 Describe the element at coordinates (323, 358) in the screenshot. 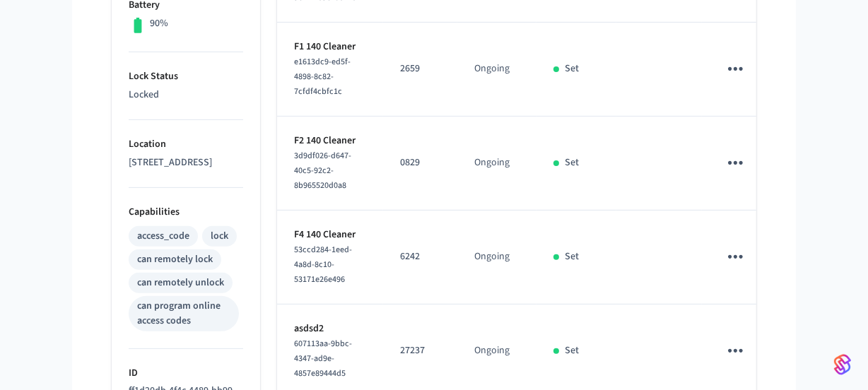

I see `span: 607113aa-9bbc-4347-ad9e-4857e89444d5` at that location.